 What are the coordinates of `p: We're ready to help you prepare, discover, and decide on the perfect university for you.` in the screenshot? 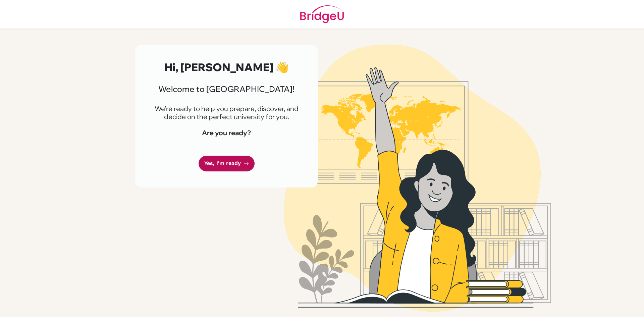 It's located at (226, 112).